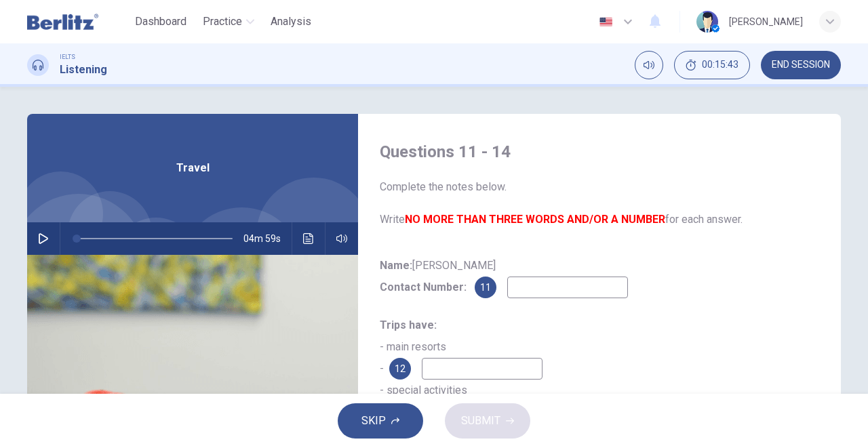  I want to click on a: Berlitz Latam logo, so click(78, 22).